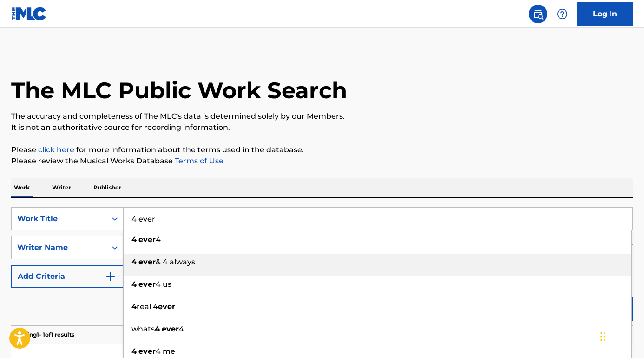 This screenshot has width=644, height=358. What do you see at coordinates (322, 116) in the screenshot?
I see `p: The accuracy and completeness of The MLC's data is determined solely by our Members.` at bounding box center [322, 116].